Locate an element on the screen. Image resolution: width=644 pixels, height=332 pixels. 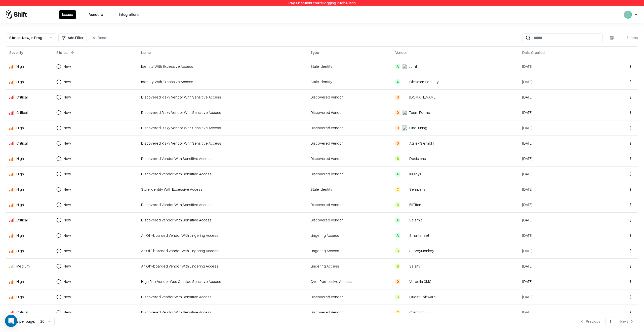
div: Status is located at coordinates (62, 52).